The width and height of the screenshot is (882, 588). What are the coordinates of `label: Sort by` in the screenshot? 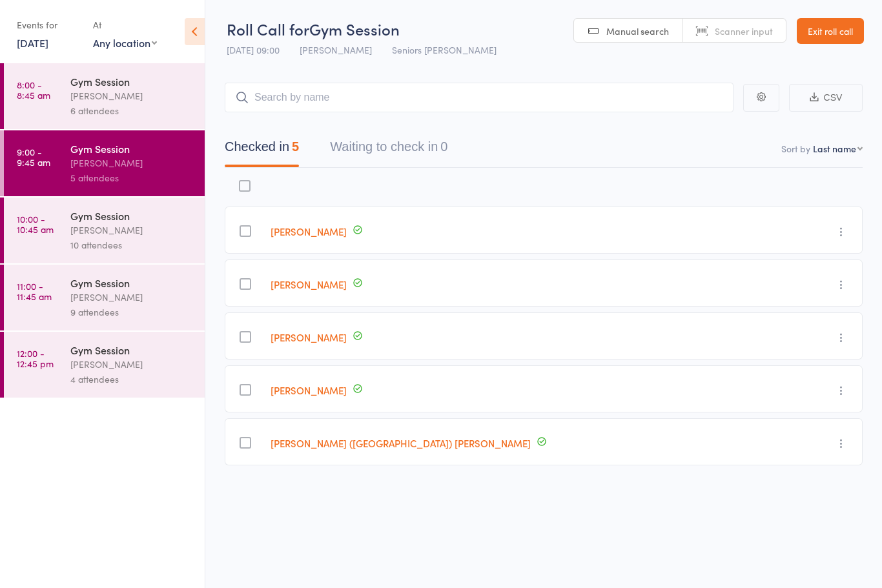 It's located at (795, 148).